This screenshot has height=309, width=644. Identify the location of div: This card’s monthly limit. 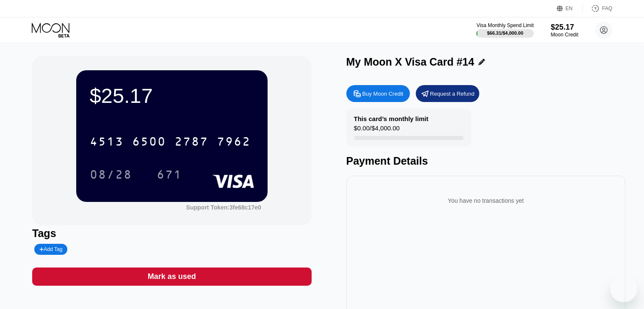
(391, 119).